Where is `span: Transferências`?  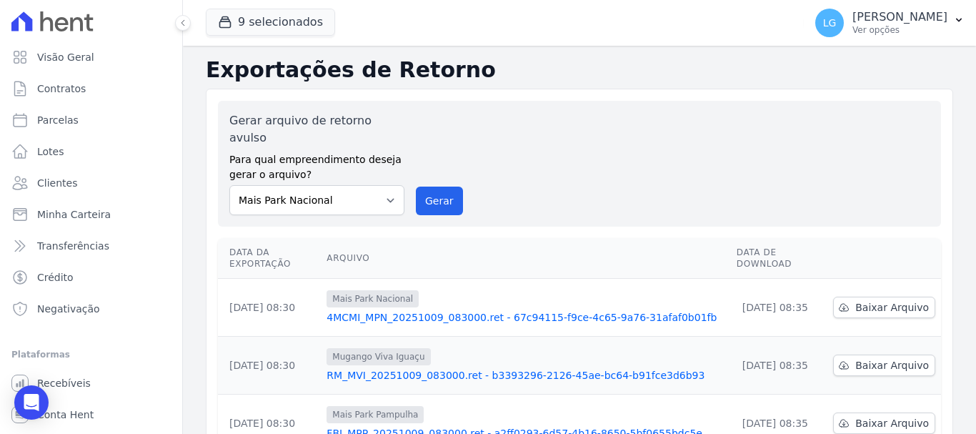 span: Transferências is located at coordinates (73, 246).